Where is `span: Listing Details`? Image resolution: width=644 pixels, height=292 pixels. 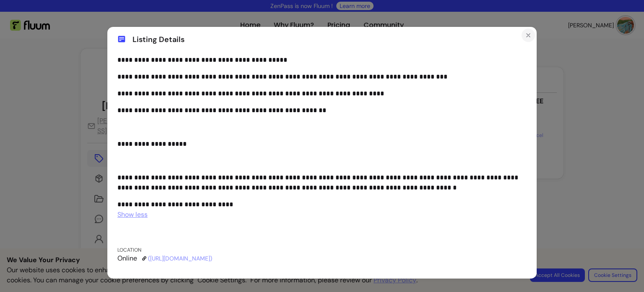
span: Listing Details is located at coordinates (159, 40).